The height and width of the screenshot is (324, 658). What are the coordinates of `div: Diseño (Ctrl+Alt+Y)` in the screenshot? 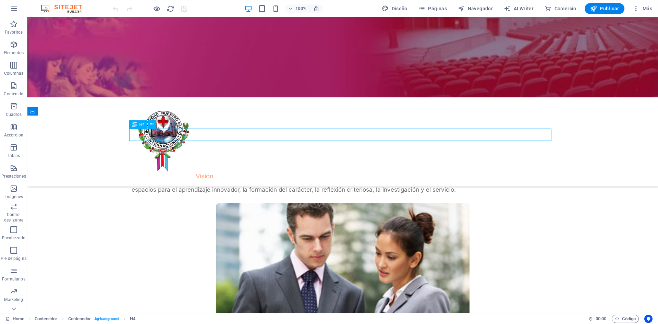 It's located at (395, 9).